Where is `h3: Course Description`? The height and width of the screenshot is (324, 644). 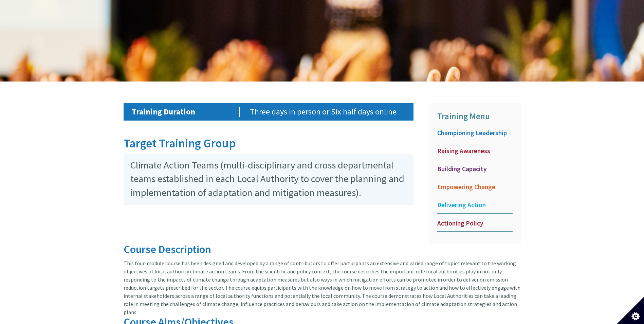
h3: Course Description is located at coordinates (322, 249).